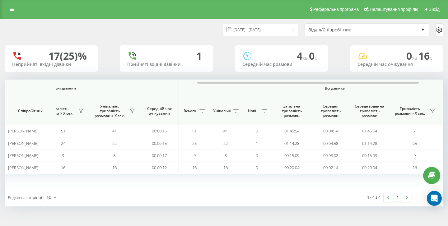 The width and height of the screenshot is (448, 226). I want to click on div: Відділ/Співробітник, so click(345, 30).